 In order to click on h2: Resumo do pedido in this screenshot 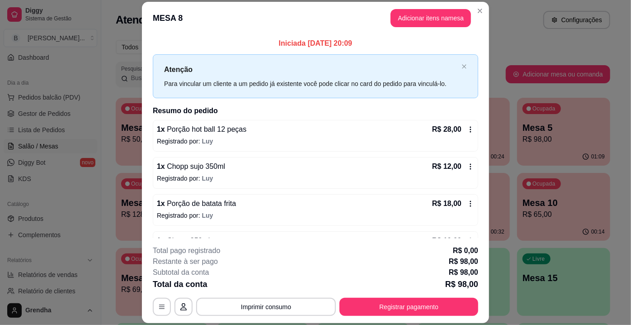, I will do `click(316, 111)`.